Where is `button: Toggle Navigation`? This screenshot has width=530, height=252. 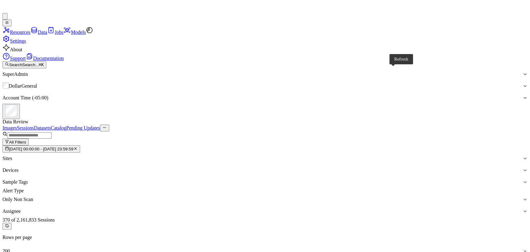
button: Toggle Navigation is located at coordinates (7, 23).